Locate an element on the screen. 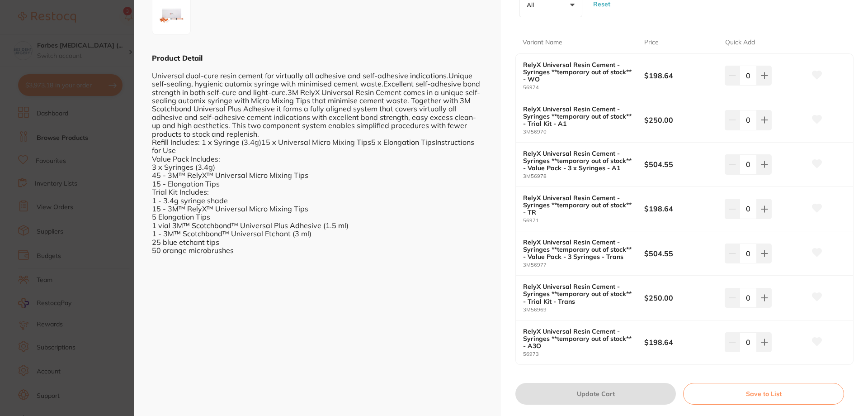 The height and width of the screenshot is (416, 868). p: Quick Add is located at coordinates (740, 42).